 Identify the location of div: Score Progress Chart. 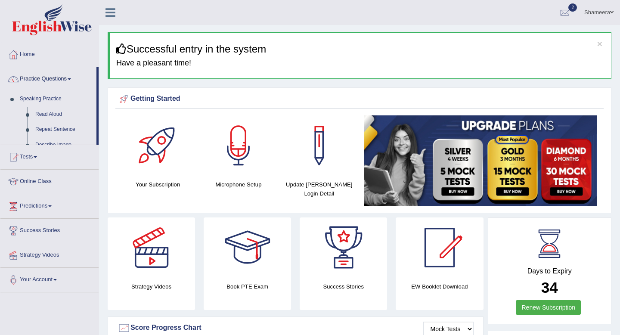
(295, 328).